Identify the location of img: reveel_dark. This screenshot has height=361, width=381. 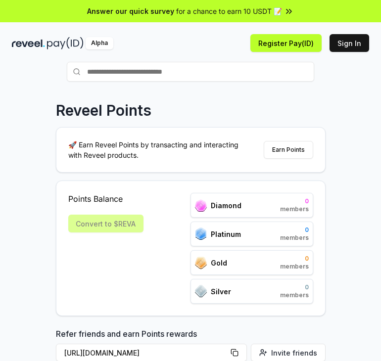
(28, 43).